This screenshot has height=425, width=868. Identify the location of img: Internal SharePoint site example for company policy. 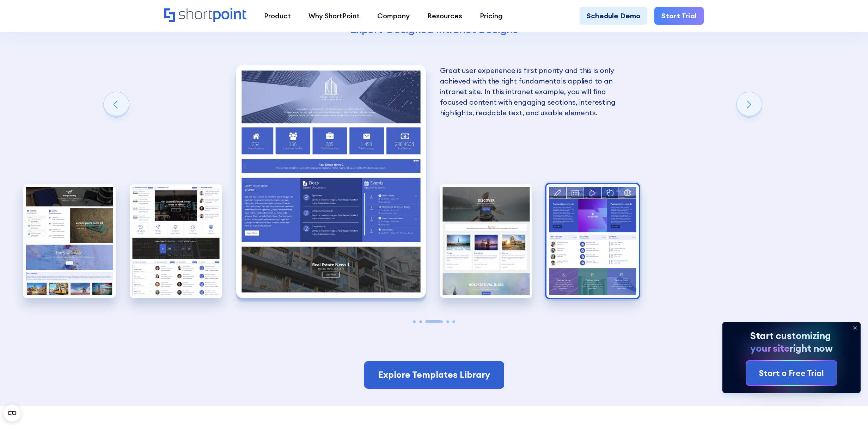
(331, 181).